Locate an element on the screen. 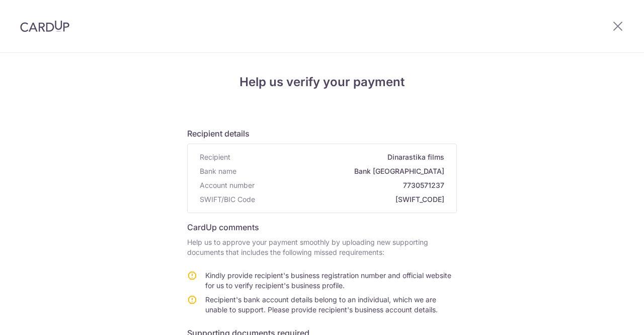 Image resolution: width=644 pixels, height=335 pixels. span: Account number is located at coordinates (227, 185).